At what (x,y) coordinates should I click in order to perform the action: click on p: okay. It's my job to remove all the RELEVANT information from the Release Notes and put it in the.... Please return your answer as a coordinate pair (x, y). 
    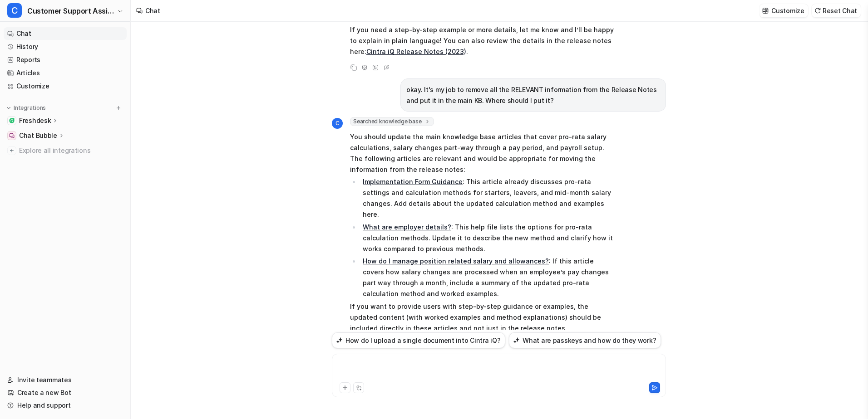
    Looking at the image, I should click on (533, 95).